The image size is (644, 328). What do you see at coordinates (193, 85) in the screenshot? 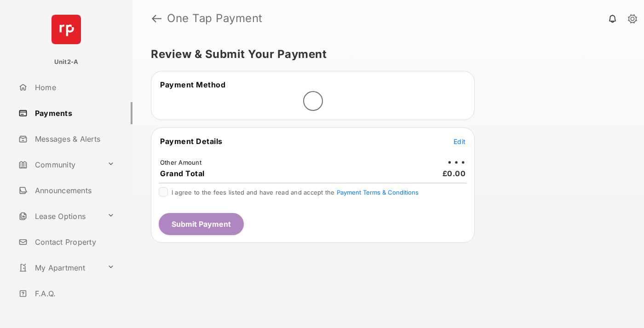
I see `span: Payment Method` at bounding box center [193, 85].